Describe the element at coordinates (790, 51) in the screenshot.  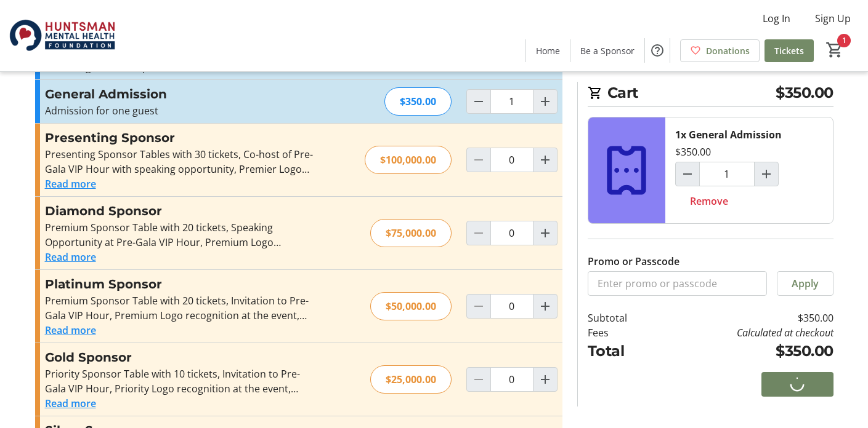
I see `a: Tickets` at that location.